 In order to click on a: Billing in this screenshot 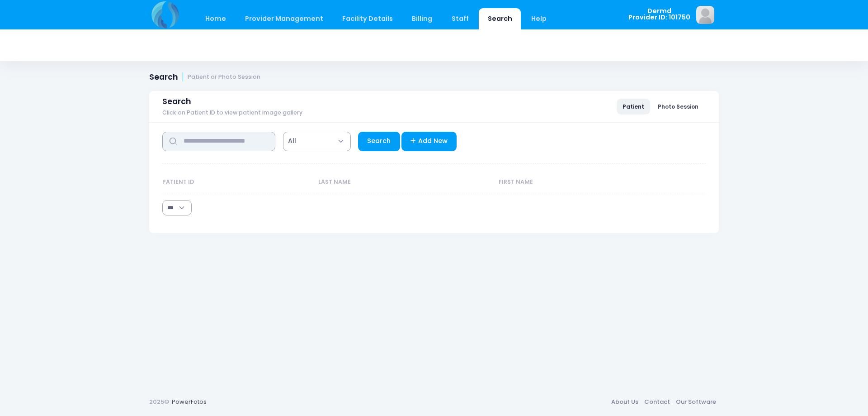, I will do `click(422, 19)`.